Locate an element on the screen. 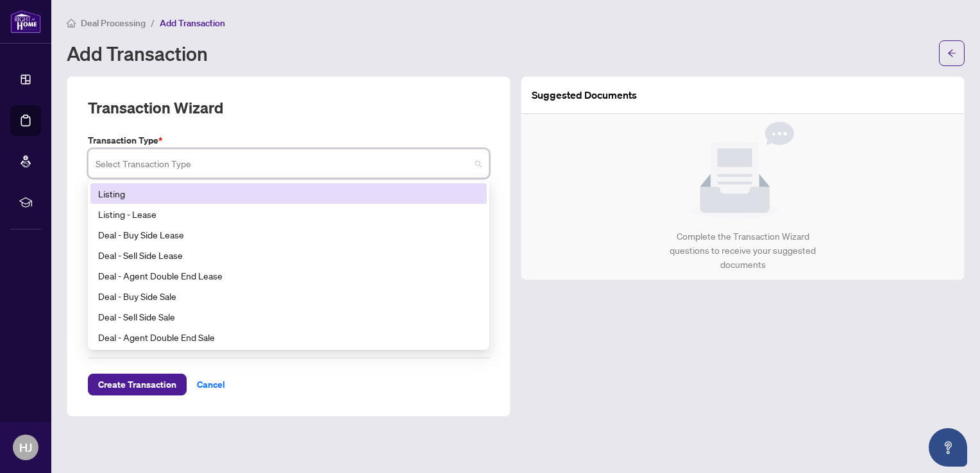  span: HJ is located at coordinates (26, 447).